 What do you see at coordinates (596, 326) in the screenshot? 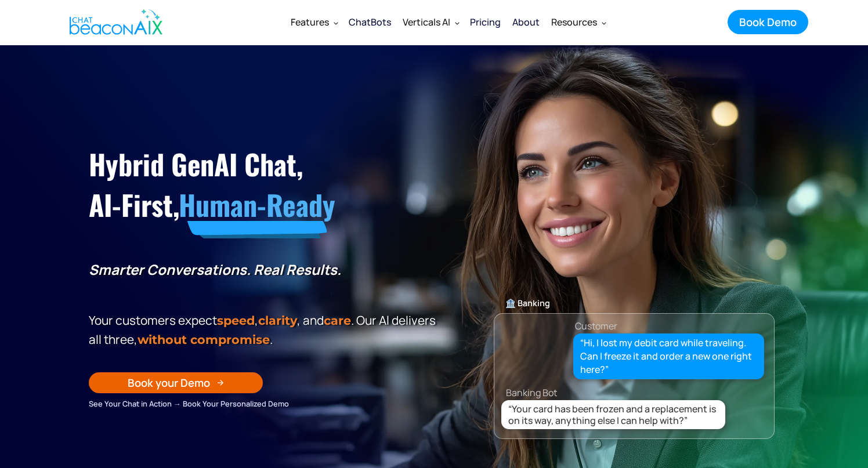
I see `div: Customer` at bounding box center [596, 326].